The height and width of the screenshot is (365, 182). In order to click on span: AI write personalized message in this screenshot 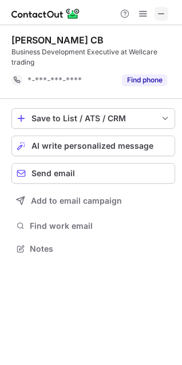, I will do `click(92, 146)`.